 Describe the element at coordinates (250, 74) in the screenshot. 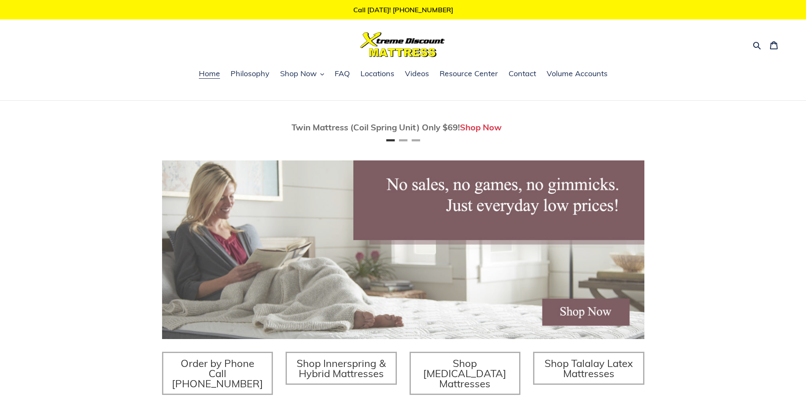

I see `span: Philosophy` at that location.